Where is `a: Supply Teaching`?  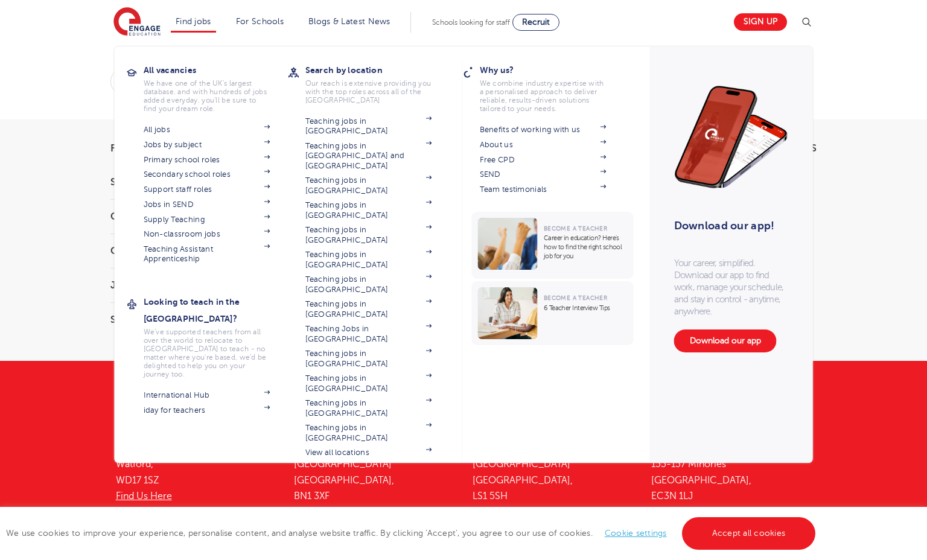 a: Supply Teaching is located at coordinates (207, 220).